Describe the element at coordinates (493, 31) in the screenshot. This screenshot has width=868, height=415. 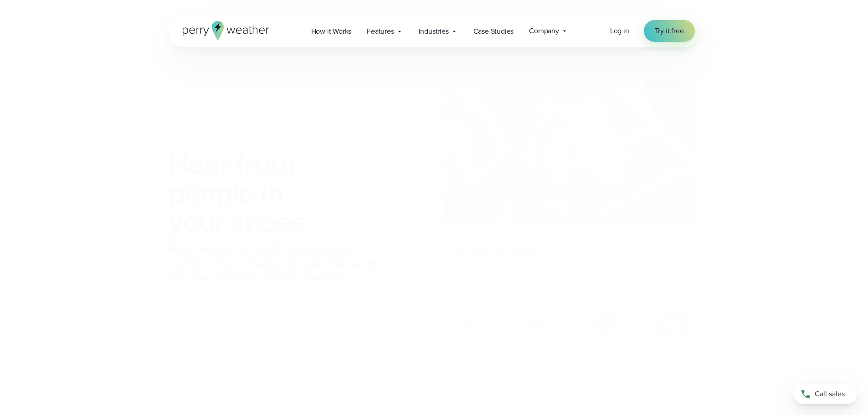
I see `span: Case Studies` at that location.